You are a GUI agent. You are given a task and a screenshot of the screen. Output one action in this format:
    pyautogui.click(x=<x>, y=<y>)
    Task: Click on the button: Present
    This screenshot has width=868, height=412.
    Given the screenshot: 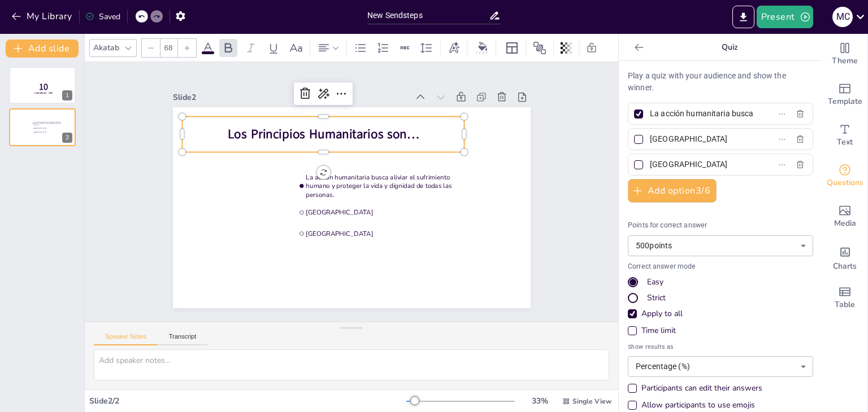 What is the action you would take?
    pyautogui.click(x=785, y=17)
    